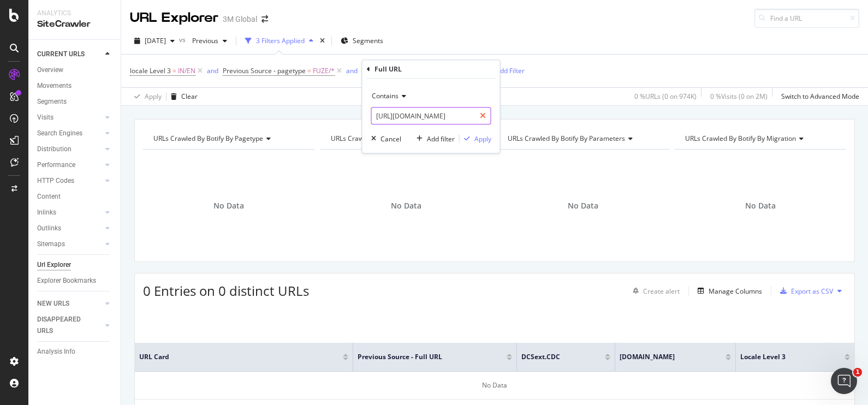  I want to click on span: 0 Entries on 0 distinct URLs, so click(226, 291).